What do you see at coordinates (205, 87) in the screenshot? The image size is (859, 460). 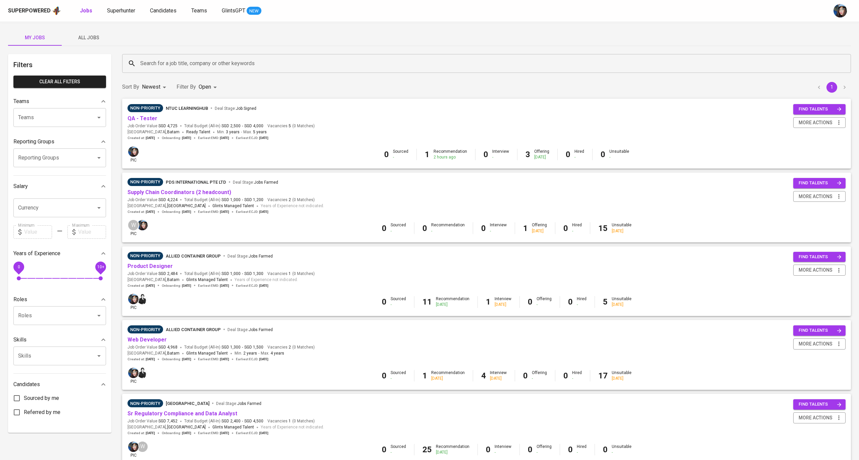 I see `span: Open` at bounding box center [205, 87].